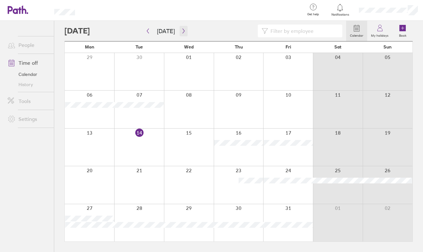 Image resolution: width=423 pixels, height=252 pixels. What do you see at coordinates (189, 47) in the screenshot?
I see `span: Wed` at bounding box center [189, 47].